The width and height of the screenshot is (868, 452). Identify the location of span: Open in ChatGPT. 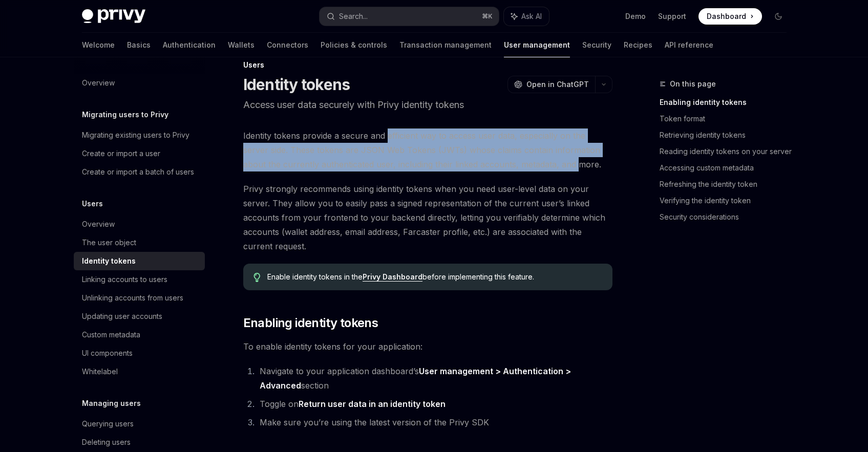
(557, 85).